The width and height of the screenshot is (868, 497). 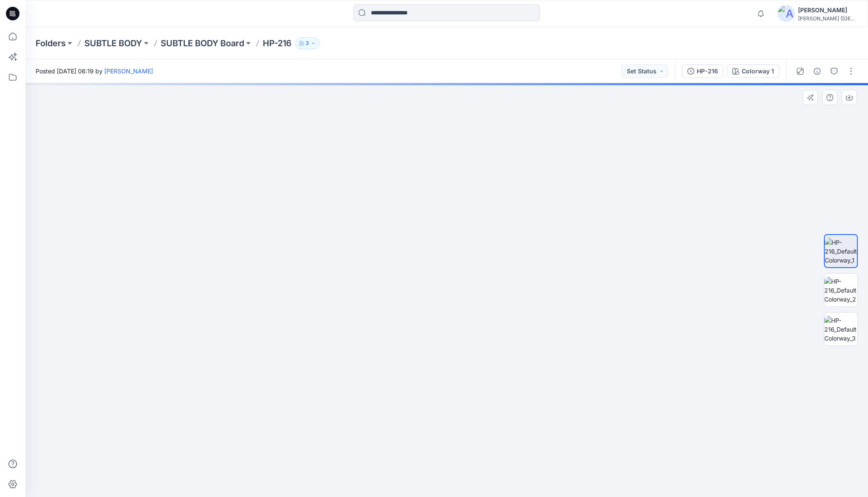 I want to click on a: SUBTLE BODY Board, so click(x=202, y=44).